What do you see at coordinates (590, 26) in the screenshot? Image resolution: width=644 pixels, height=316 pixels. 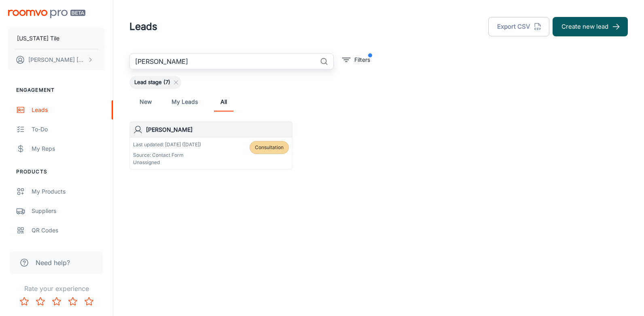 I see `button: Create new lead` at bounding box center [590, 26].